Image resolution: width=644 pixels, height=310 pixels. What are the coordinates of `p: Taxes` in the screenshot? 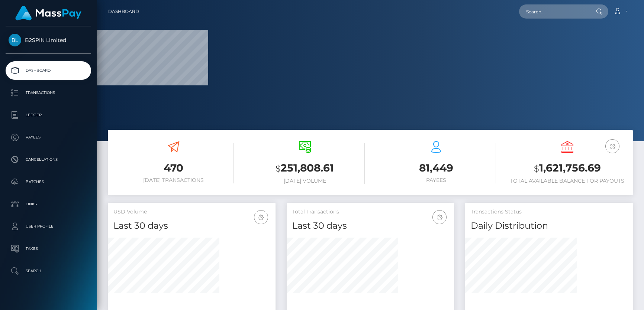 It's located at (48, 249).